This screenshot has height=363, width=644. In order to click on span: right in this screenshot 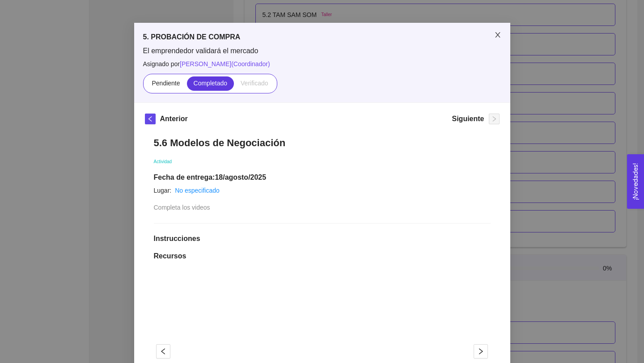, I will do `click(480, 351)`.